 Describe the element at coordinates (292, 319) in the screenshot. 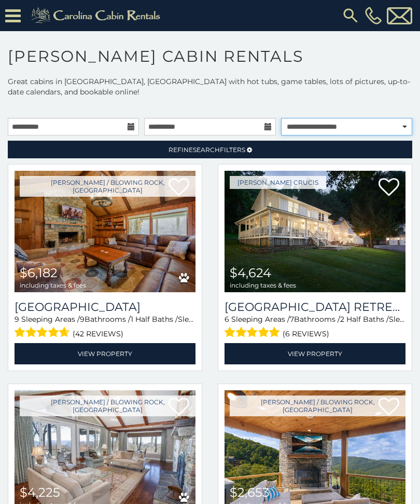

I see `span: 7` at that location.